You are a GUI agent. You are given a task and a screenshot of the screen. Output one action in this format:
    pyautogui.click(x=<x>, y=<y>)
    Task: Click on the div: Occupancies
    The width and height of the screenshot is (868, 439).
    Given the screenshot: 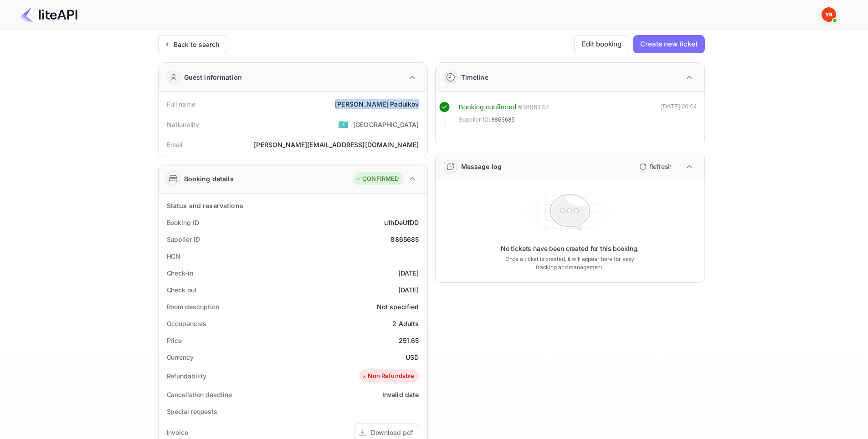 What is the action you would take?
    pyautogui.click(x=187, y=323)
    